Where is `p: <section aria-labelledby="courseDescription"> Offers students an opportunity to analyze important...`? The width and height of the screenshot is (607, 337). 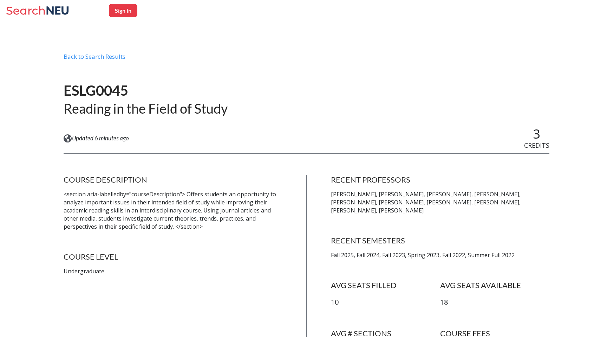 p: <section aria-labelledby="courseDescription"> Offers students an opportunity to analyze important... is located at coordinates (173, 210).